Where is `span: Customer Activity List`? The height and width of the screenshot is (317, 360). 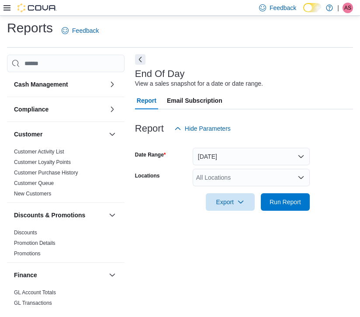 span: Customer Activity List is located at coordinates (39, 152).